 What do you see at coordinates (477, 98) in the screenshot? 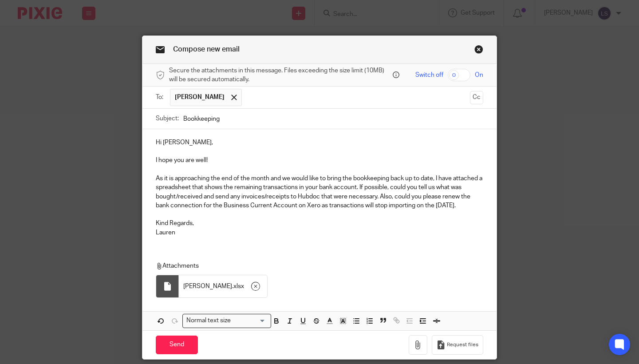
I see `button: Cc` at bounding box center [477, 98].